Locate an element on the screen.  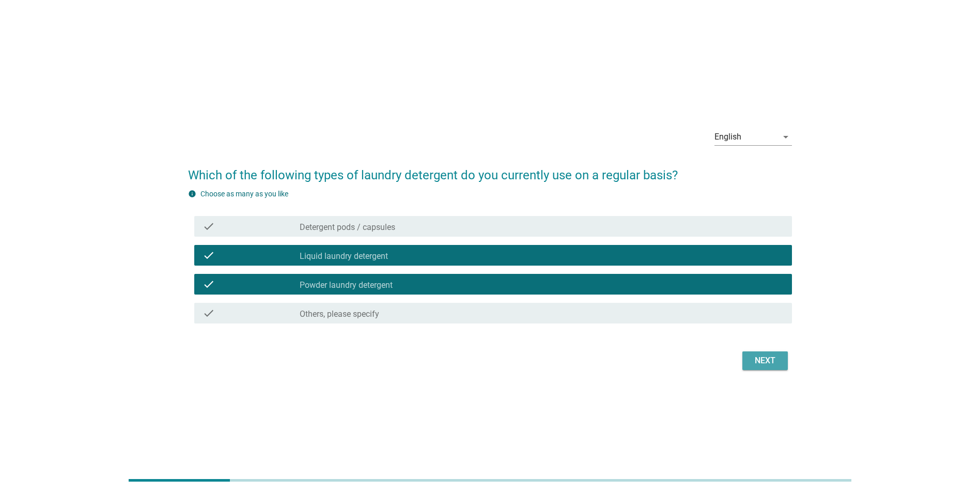
label: Liquid laundry detergent is located at coordinates (344, 256).